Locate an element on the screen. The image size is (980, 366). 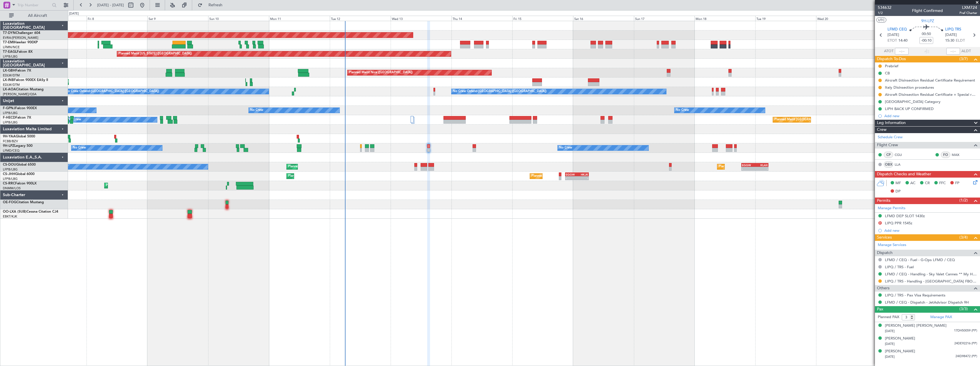
div: Wed 13 is located at coordinates (421, 18).